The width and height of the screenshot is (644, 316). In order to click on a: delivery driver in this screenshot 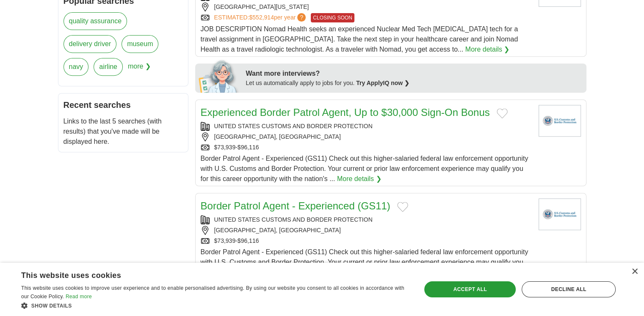, I will do `click(90, 44)`.